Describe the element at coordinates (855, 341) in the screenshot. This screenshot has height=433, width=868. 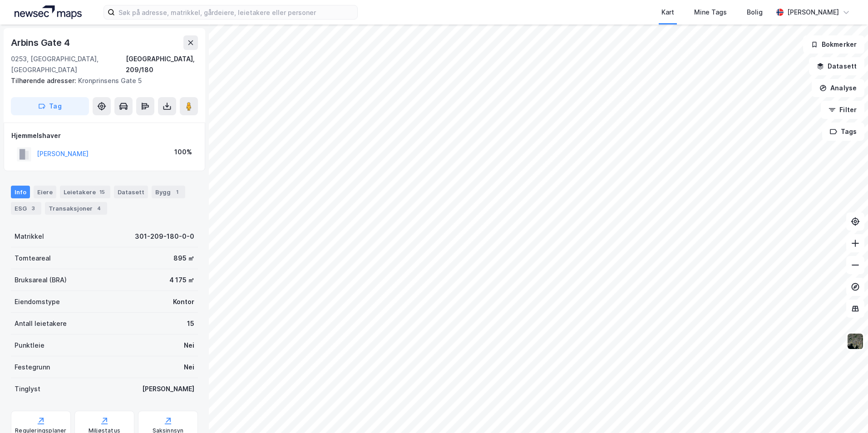
I see `img: 9k=` at that location.